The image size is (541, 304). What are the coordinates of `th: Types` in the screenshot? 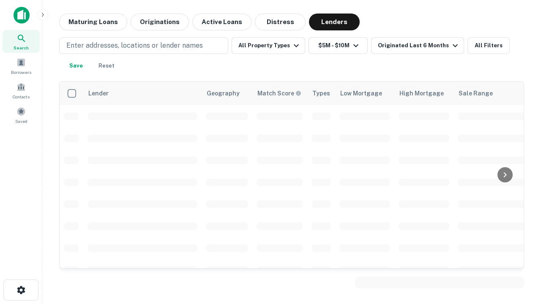 It's located at (321, 93).